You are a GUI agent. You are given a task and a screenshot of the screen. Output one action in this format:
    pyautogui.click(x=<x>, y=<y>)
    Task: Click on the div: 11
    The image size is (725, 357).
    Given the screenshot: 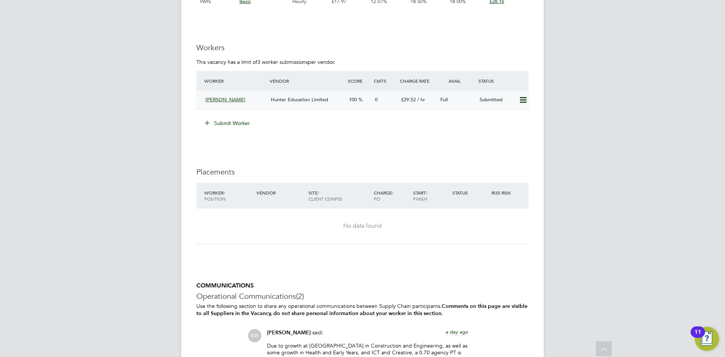 What is the action you would take?
    pyautogui.click(x=697, y=337)
    